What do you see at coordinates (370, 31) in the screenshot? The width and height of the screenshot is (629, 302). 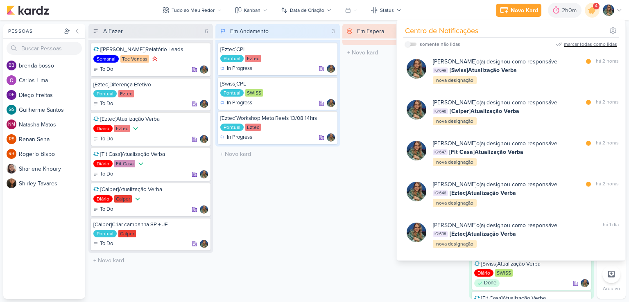 I see `div: Em Espera` at bounding box center [370, 31].